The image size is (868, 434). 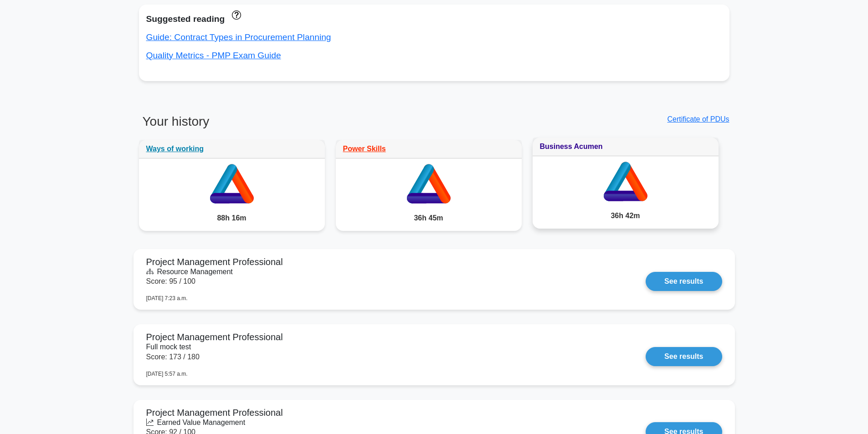 I want to click on a: Certificate of PDUs, so click(x=698, y=119).